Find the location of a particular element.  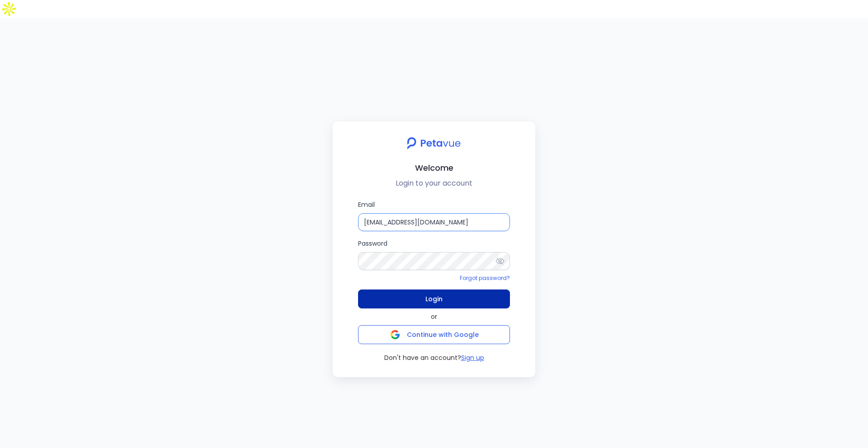

button: Login is located at coordinates (434, 299).